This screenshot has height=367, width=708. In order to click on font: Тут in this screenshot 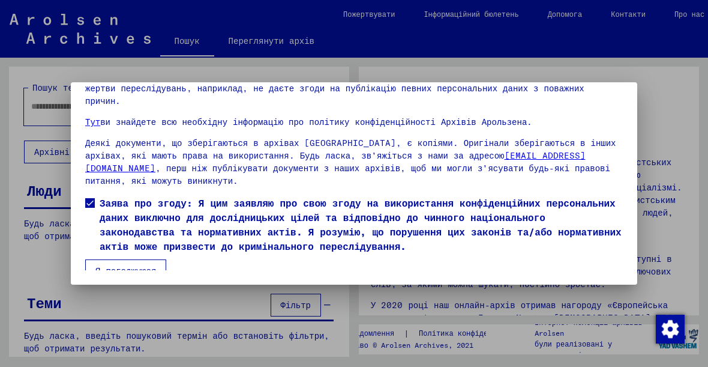, I will do `click(92, 122)`.